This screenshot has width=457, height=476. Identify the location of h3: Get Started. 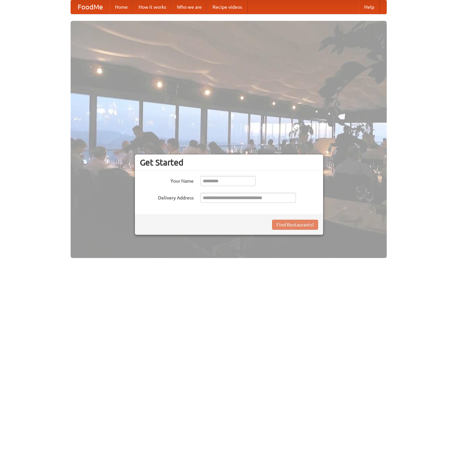
(229, 162).